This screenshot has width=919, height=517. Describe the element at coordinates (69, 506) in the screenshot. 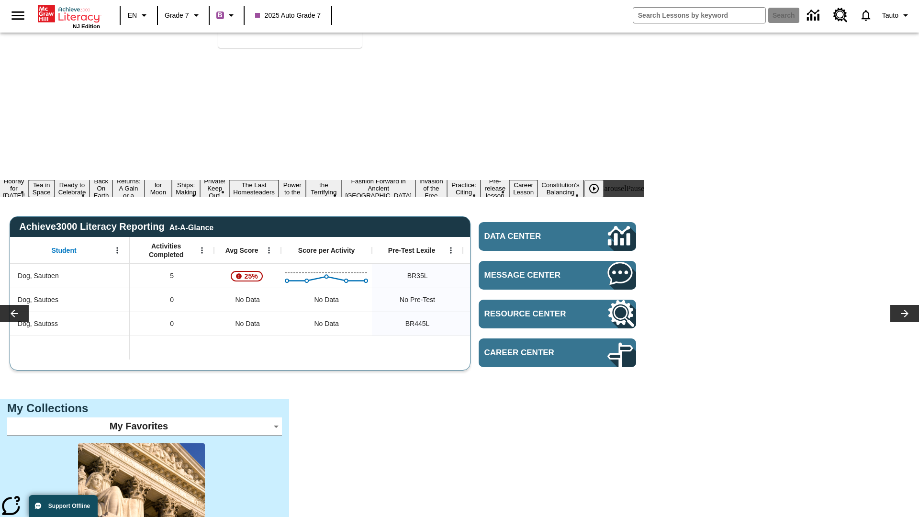

I see `span: Support Offline` at that location.